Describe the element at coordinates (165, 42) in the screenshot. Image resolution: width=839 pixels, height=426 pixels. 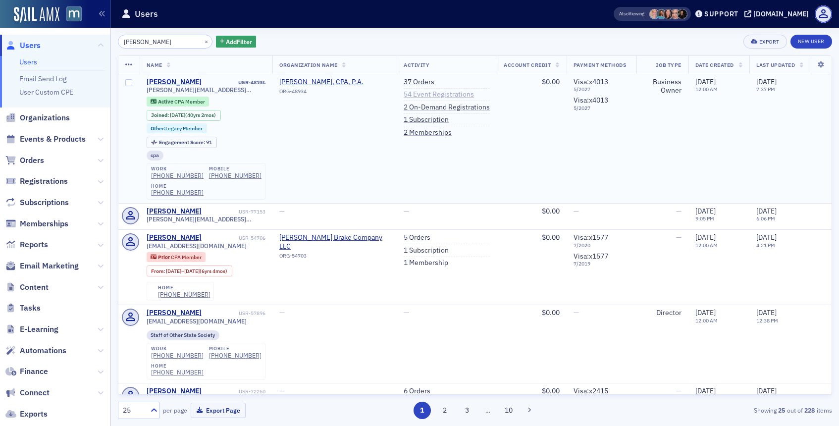
I see `input: Search…` at that location.